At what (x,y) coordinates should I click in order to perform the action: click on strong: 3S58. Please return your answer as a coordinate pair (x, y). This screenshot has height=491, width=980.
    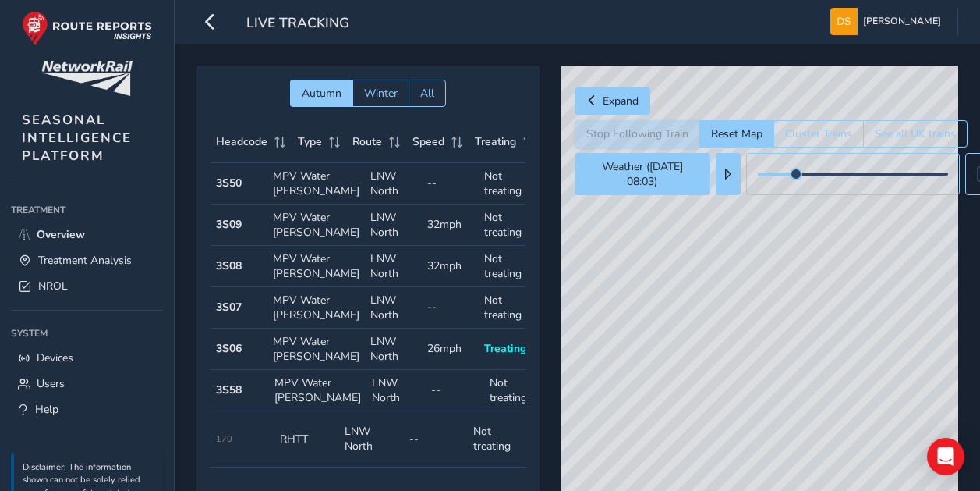
    Looking at the image, I should click on (228, 389).